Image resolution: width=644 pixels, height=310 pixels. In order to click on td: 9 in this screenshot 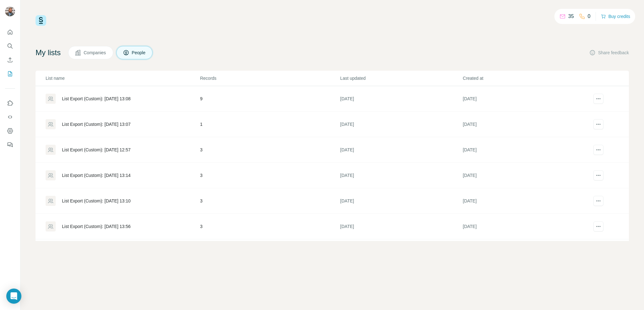, I will do `click(270, 98)`.